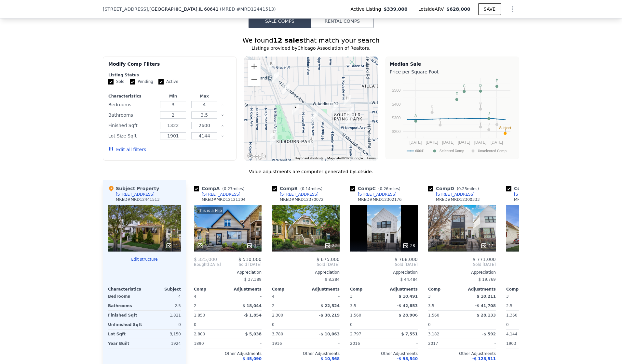 This screenshot has height=364, width=622. I want to click on span: 3, so click(429, 297).